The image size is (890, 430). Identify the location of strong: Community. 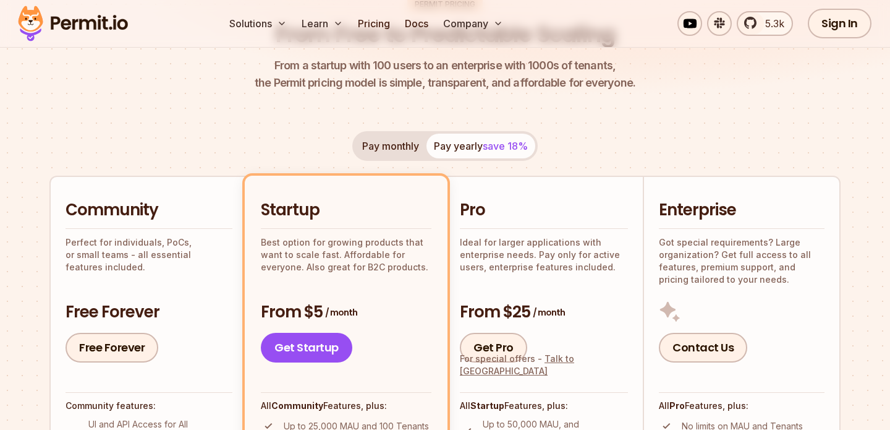
(297, 405).